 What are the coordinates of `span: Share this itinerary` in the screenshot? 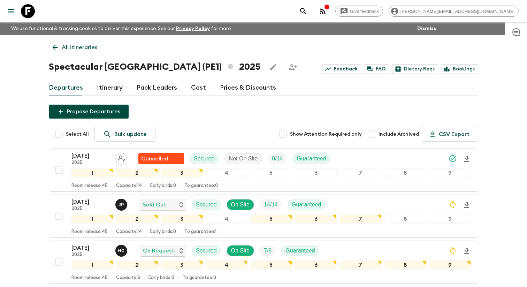 It's located at (293, 67).